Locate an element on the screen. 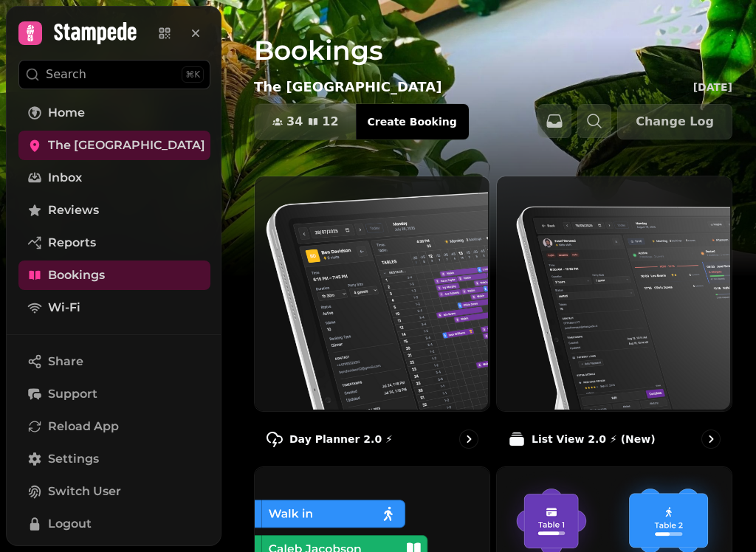 This screenshot has width=756, height=552. button: Logout is located at coordinates (114, 524).